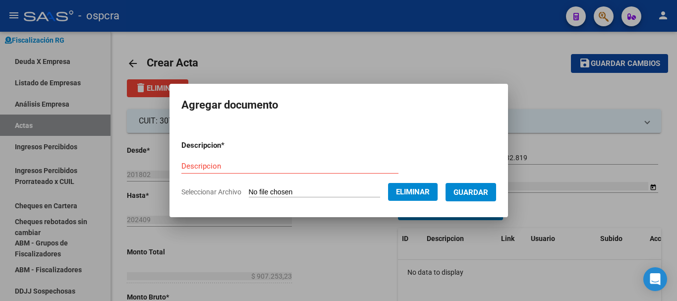 Image resolution: width=677 pixels, height=301 pixels. What do you see at coordinates (211, 192) in the screenshot?
I see `span: Seleccionar Archivo` at bounding box center [211, 192].